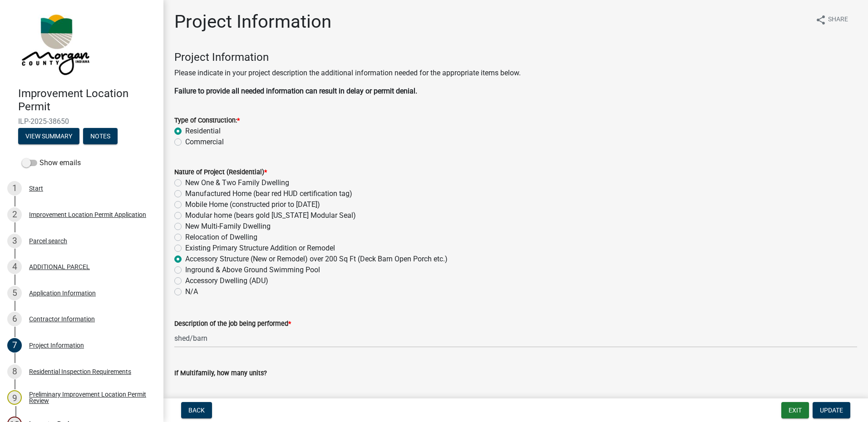 This screenshot has width=868, height=422. Describe the element at coordinates (232, 324) in the screenshot. I see `label: Description of the job being performed` at that location.